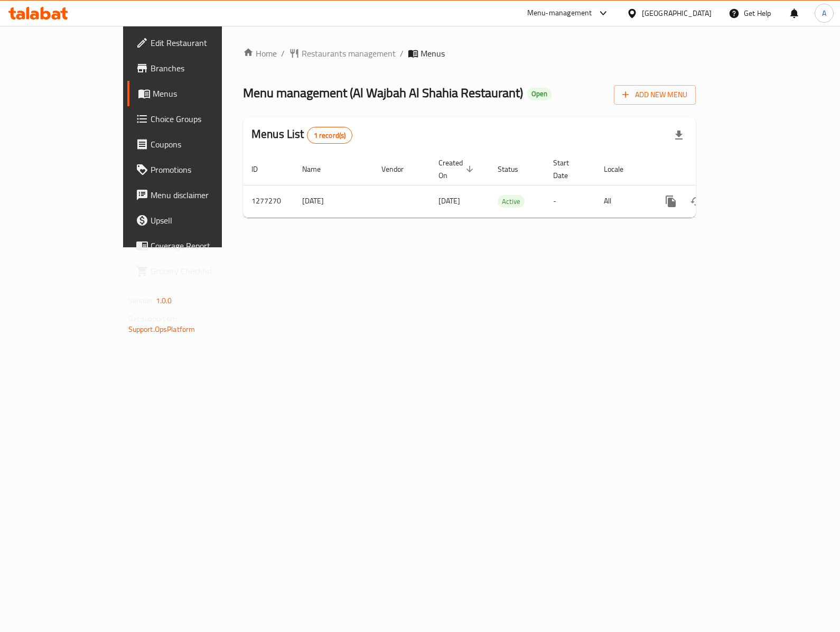  Describe the element at coordinates (539, 93) in the screenshot. I see `span: Open` at that location.